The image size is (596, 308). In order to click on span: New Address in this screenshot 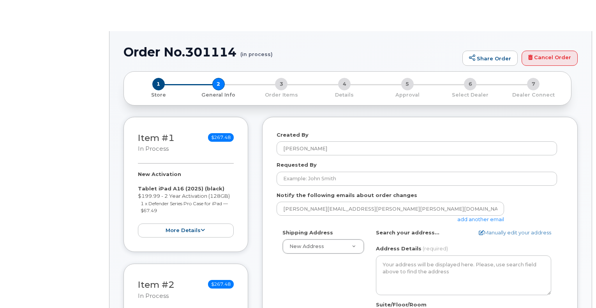, I will do `click(306, 246)`.